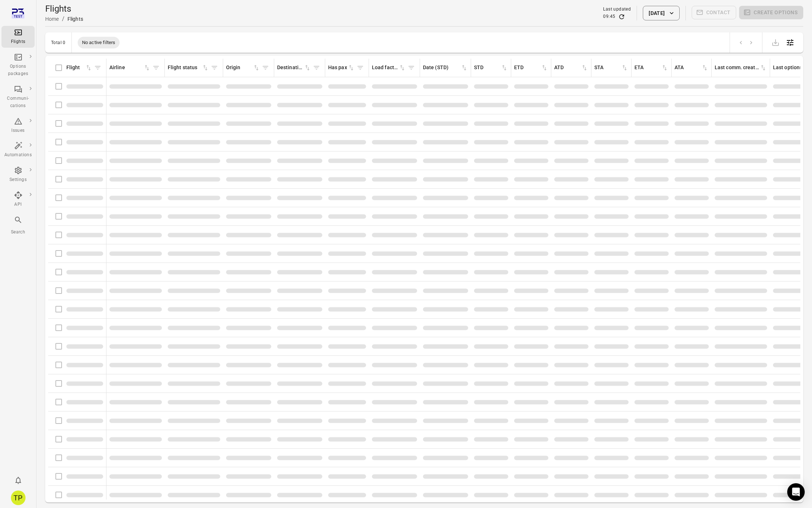 The height and width of the screenshot is (508, 812). Describe the element at coordinates (19, 498) in the screenshot. I see `button: Tómas Páll Máté` at that location.